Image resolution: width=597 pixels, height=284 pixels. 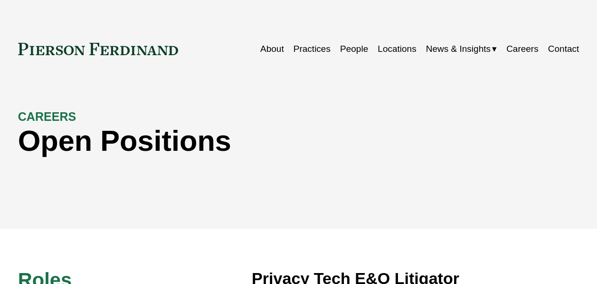 I want to click on a: About, so click(x=272, y=49).